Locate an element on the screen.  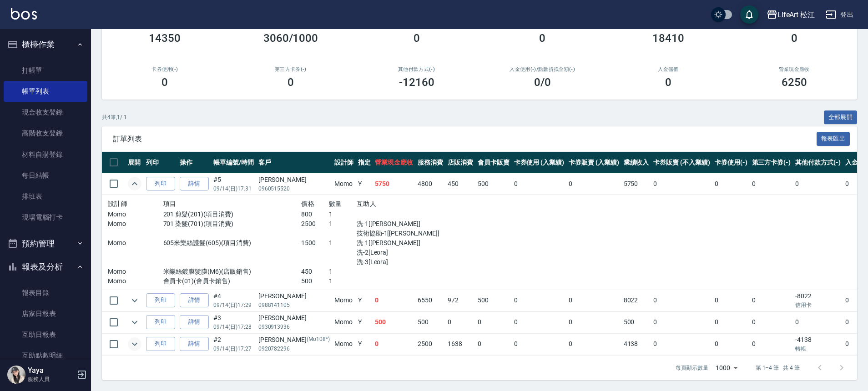
p: 米樂絲鍍膜髮膜(M6)(店販銷售) is located at coordinates (233, 272).